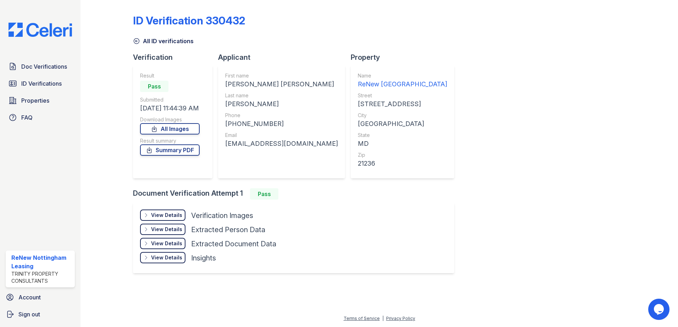 The image size is (678, 327). Describe the element at coordinates (281, 96) in the screenshot. I see `div: Last name` at that location.